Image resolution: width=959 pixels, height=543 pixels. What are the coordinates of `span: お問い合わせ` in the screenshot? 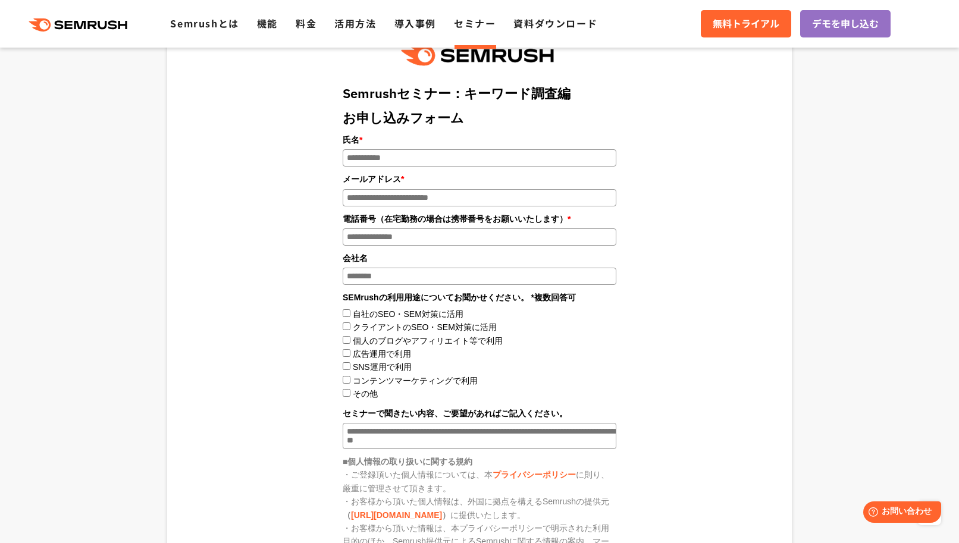 It's located at (54, 15).